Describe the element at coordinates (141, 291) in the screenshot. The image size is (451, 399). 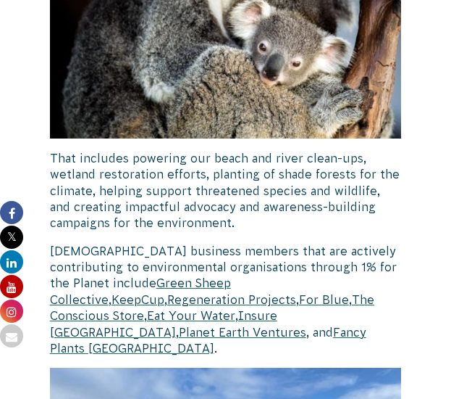
I see `a: Green Sheep Collective` at that location.